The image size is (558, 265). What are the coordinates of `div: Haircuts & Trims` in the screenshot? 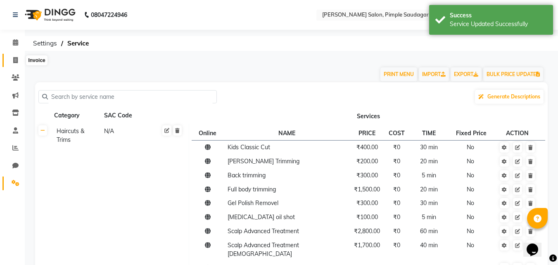 It's located at (76, 135).